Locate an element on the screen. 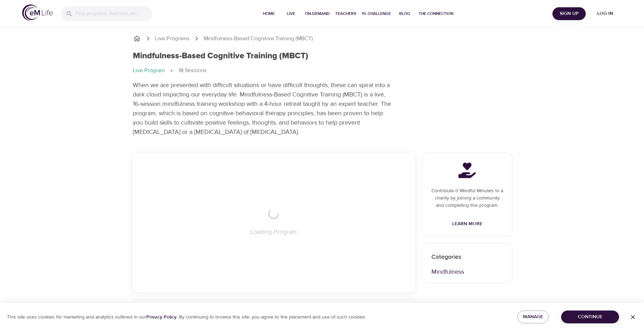 The width and height of the screenshot is (644, 331). p: Live Programs is located at coordinates (173, 39).